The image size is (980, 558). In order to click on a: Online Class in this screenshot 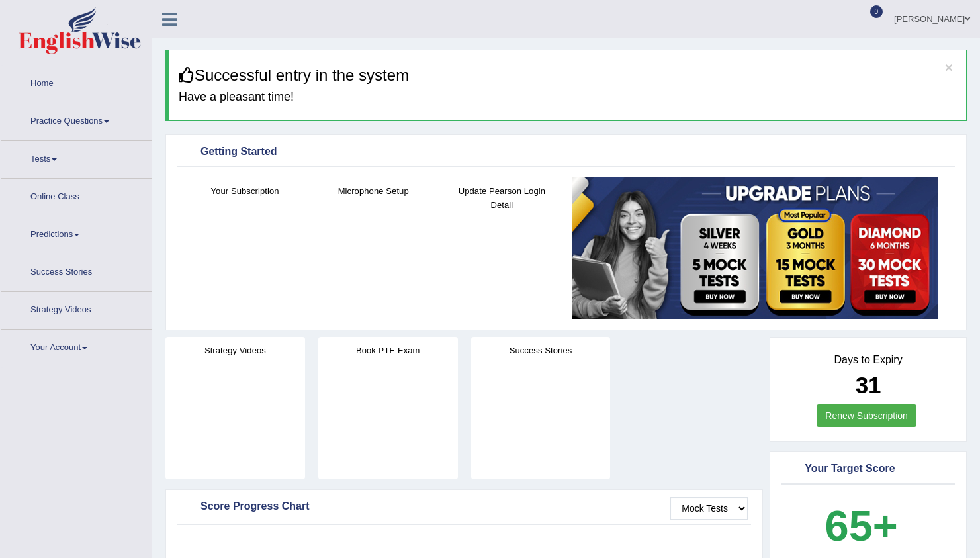, I will do `click(76, 195)`.